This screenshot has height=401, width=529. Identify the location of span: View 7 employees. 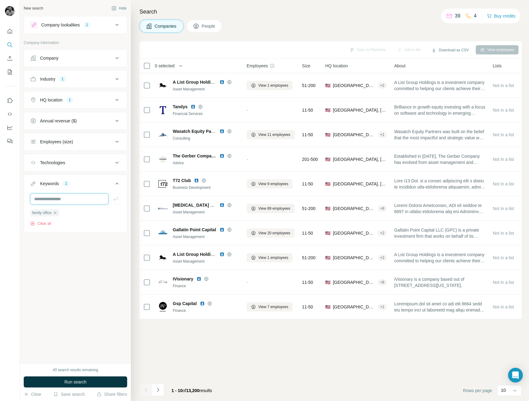
(273, 307).